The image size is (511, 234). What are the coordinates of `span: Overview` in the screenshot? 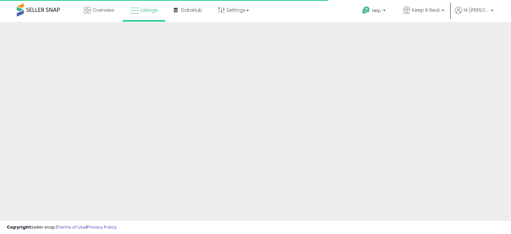 It's located at (103, 10).